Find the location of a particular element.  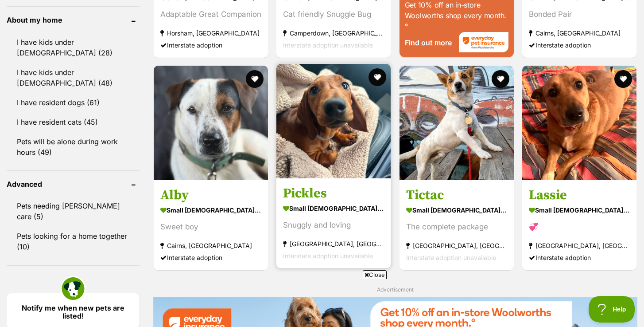

div: Bonded Pair is located at coordinates (579, 14).